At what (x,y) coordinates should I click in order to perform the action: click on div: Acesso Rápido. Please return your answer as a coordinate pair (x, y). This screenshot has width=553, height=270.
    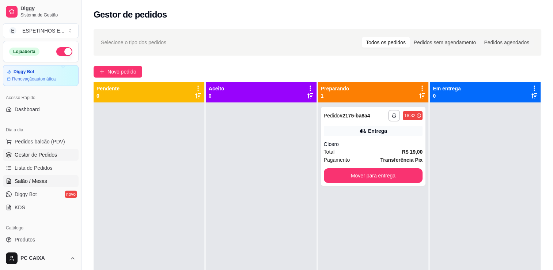
    Looking at the image, I should click on (41, 98).